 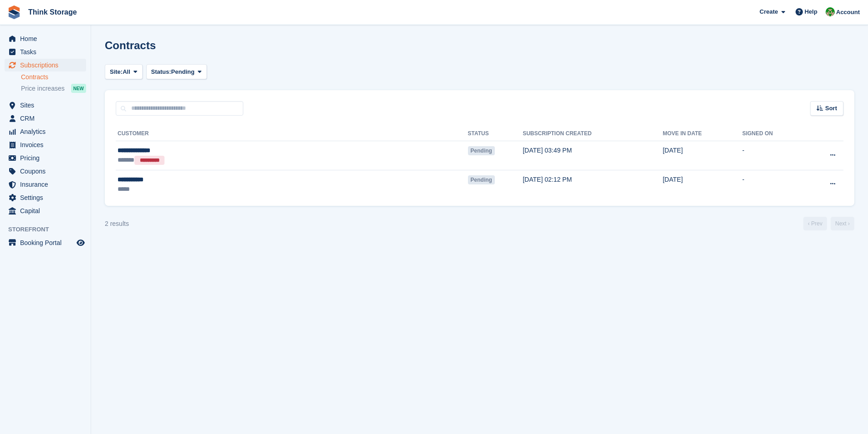 What do you see at coordinates (48, 158) in the screenshot?
I see `span: Pricing` at bounding box center [48, 158].